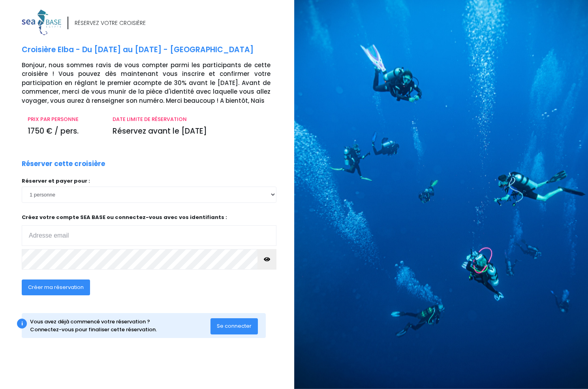 The height and width of the screenshot is (389, 588). I want to click on span: Se connecter, so click(234, 326).